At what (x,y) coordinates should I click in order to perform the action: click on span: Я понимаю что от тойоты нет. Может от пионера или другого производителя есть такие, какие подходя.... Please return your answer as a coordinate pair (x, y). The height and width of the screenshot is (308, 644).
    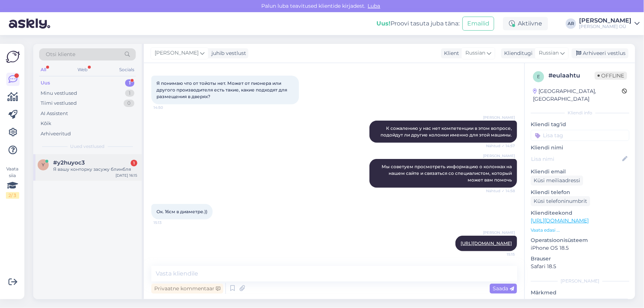
    Looking at the image, I should click on (222, 90).